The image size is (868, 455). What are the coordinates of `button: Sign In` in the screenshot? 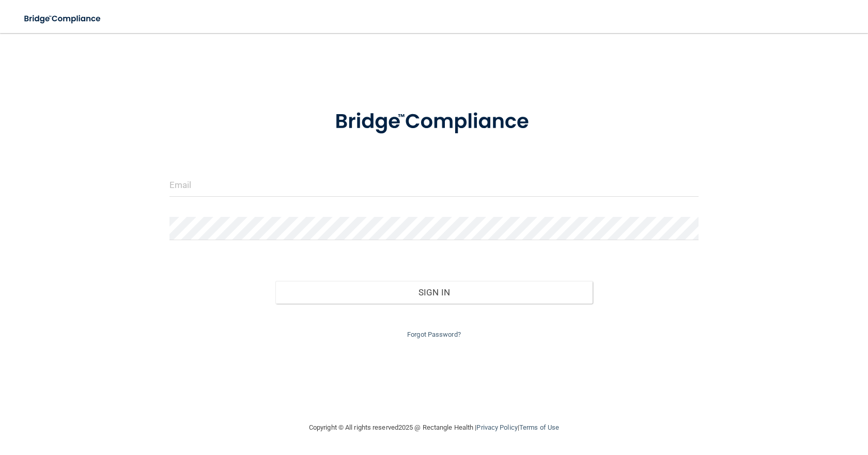 It's located at (434, 292).